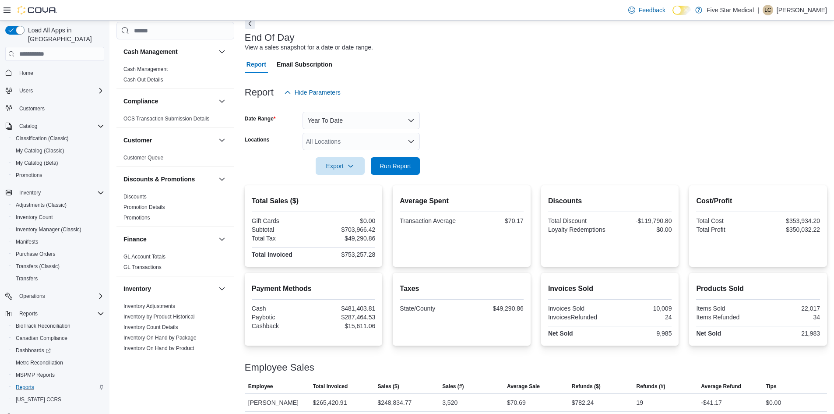 Image resolution: width=834 pixels, height=414 pixels. What do you see at coordinates (646, 10) in the screenshot?
I see `a: Feedback` at bounding box center [646, 10].